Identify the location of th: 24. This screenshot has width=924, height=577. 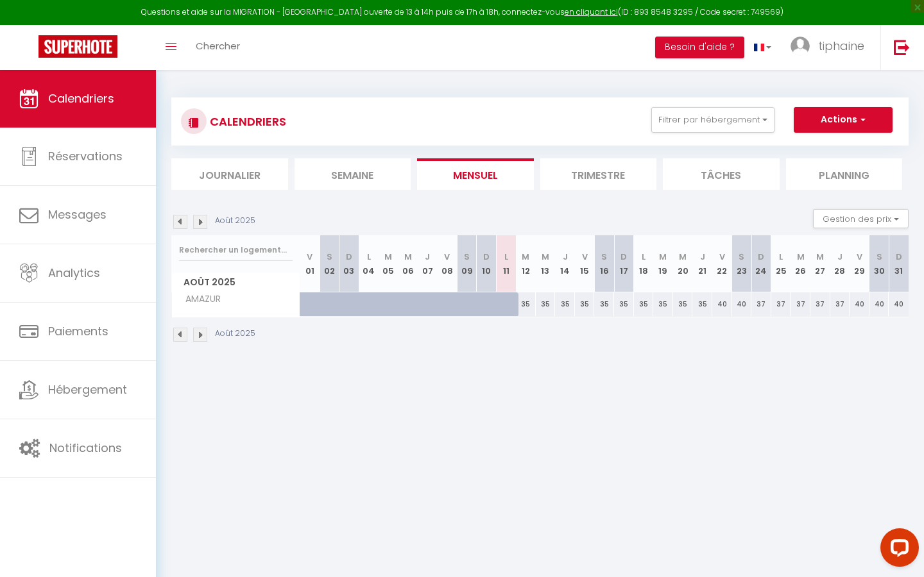
(761, 264).